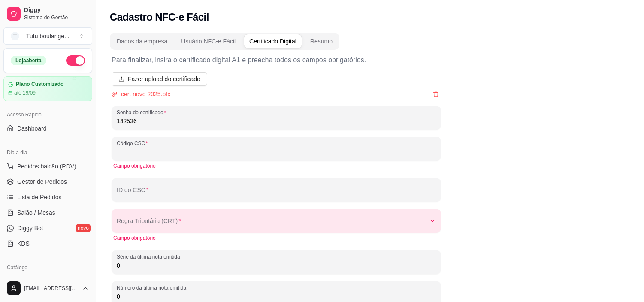  Describe the element at coordinates (142, 41) in the screenshot. I see `div: Dados da empresa` at that location.